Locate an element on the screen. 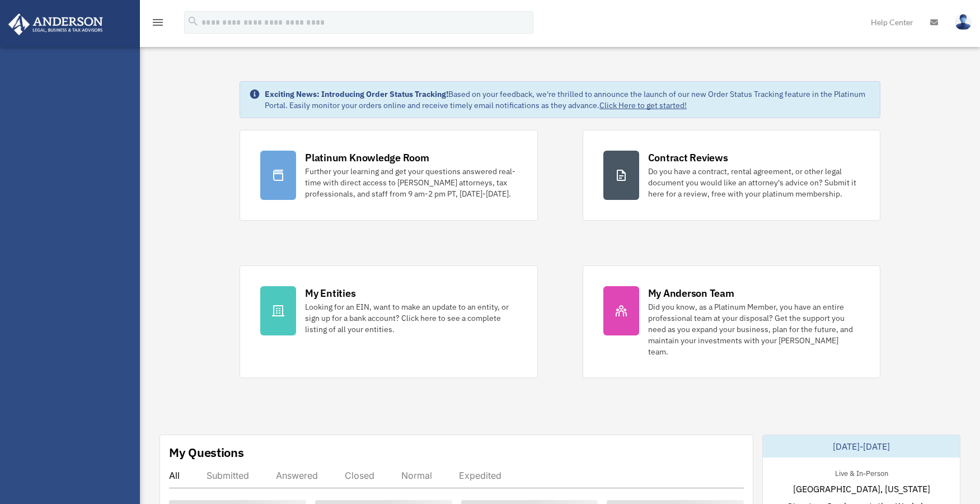  img: Anderson Advisors Platinum Portal is located at coordinates (56, 24).